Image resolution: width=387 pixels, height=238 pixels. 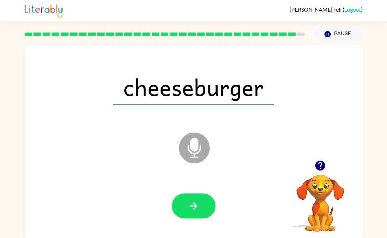 I want to click on span: cheeseburger, so click(x=194, y=87).